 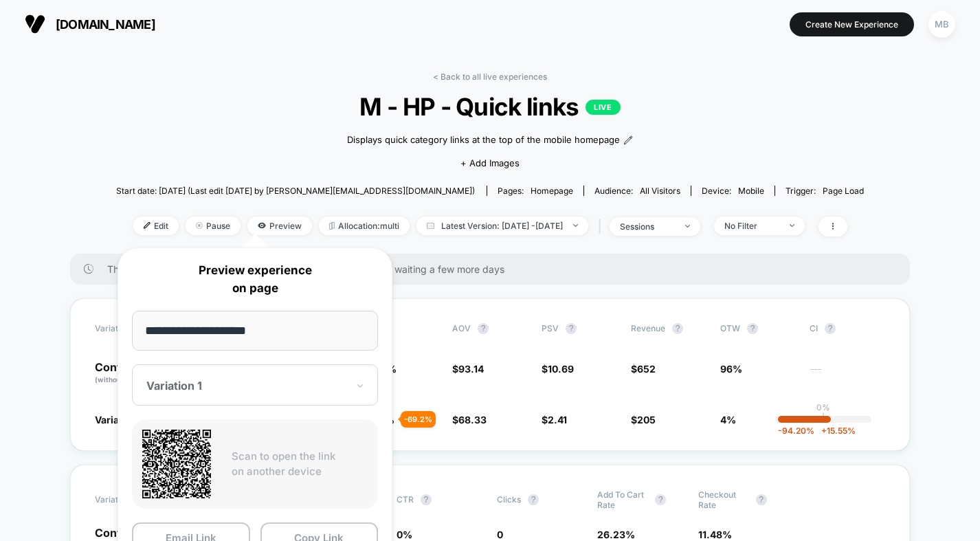 I want to click on span: 10.69, so click(x=560, y=368).